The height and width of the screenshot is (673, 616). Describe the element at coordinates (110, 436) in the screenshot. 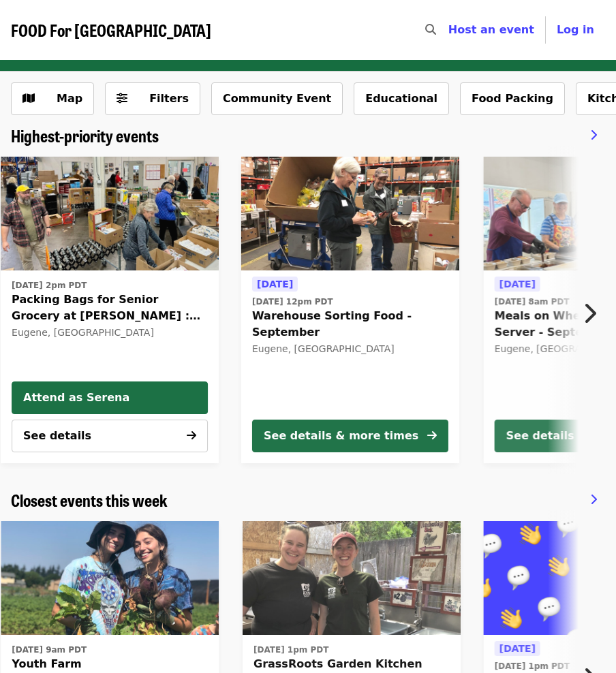

I see `a: See details` at that location.